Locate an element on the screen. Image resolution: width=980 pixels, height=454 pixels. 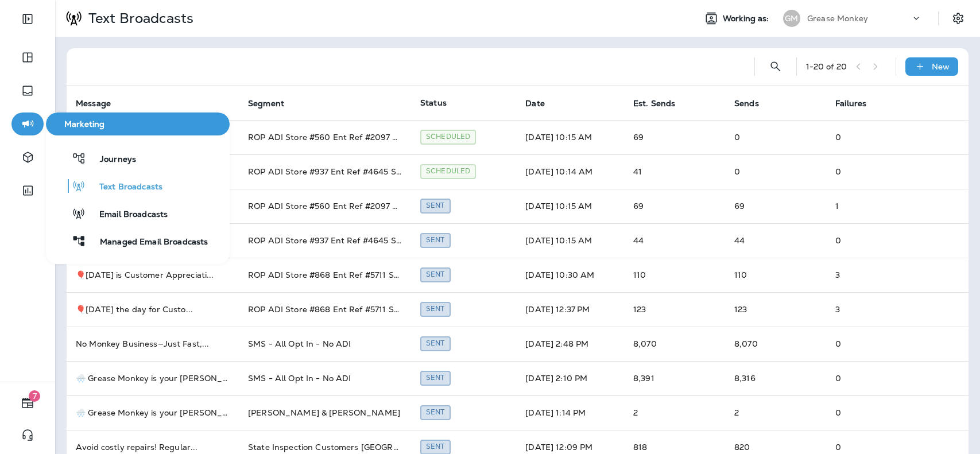
p: Grease Monkey is located at coordinates (838, 18).